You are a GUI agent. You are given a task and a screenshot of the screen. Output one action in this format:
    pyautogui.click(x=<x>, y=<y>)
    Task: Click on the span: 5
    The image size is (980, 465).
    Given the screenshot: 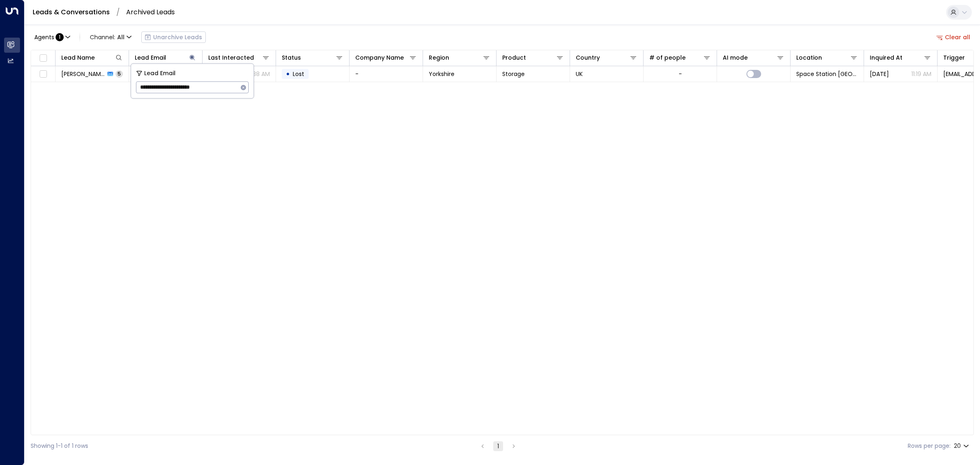 What is the action you would take?
    pyautogui.click(x=119, y=73)
    